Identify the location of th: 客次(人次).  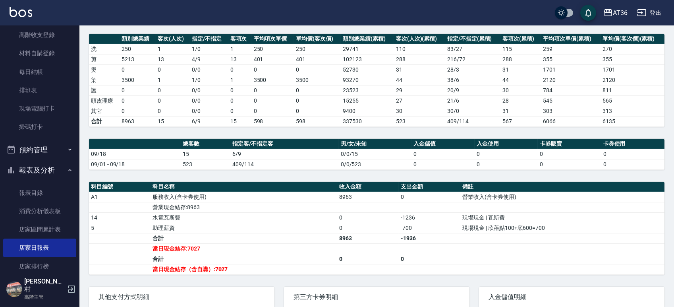
(173, 39).